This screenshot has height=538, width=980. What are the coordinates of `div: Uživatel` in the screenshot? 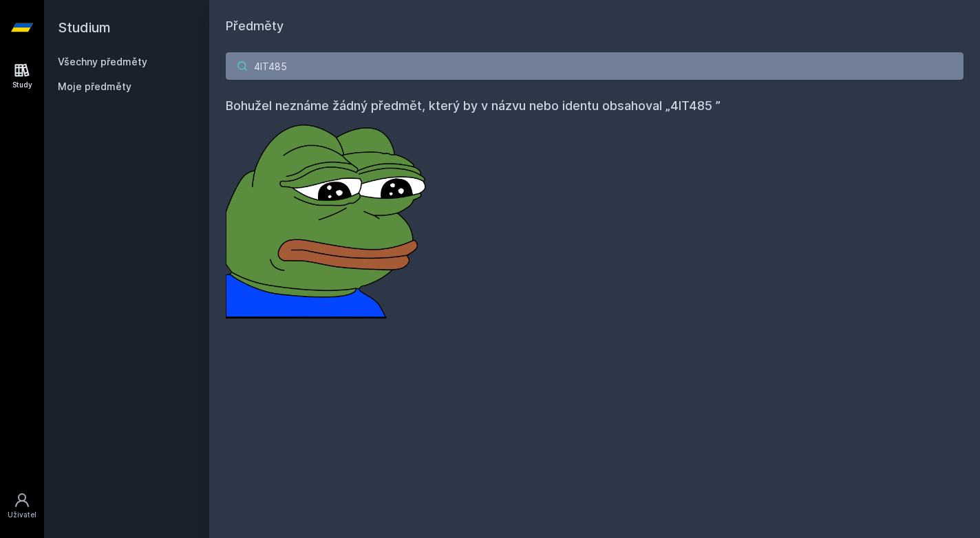 It's located at (22, 515).